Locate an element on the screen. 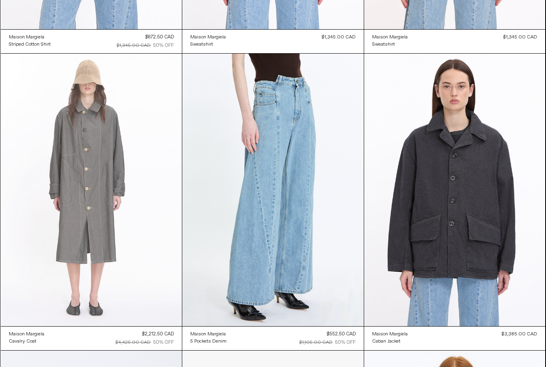 Image resolution: width=546 pixels, height=367 pixels. a: Striped Cotton Shirt is located at coordinates (30, 44).